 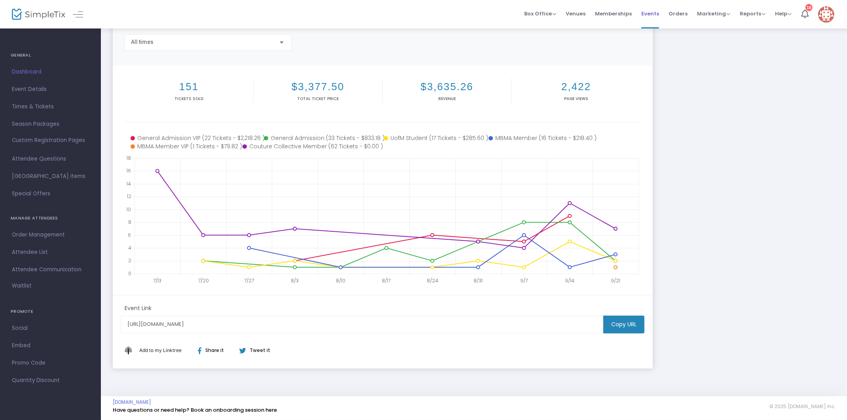 What do you see at coordinates (575, 13) in the screenshot?
I see `span: Venues` at bounding box center [575, 13].